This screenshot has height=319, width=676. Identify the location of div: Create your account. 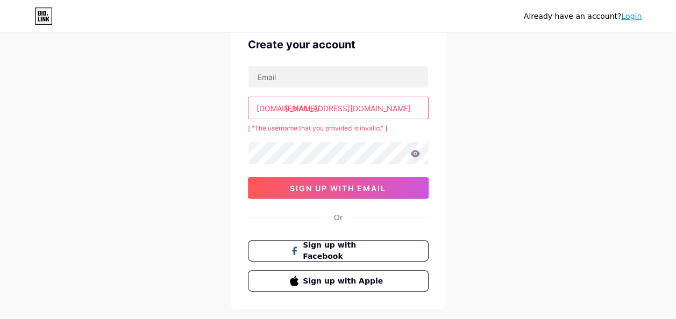
(338, 45).